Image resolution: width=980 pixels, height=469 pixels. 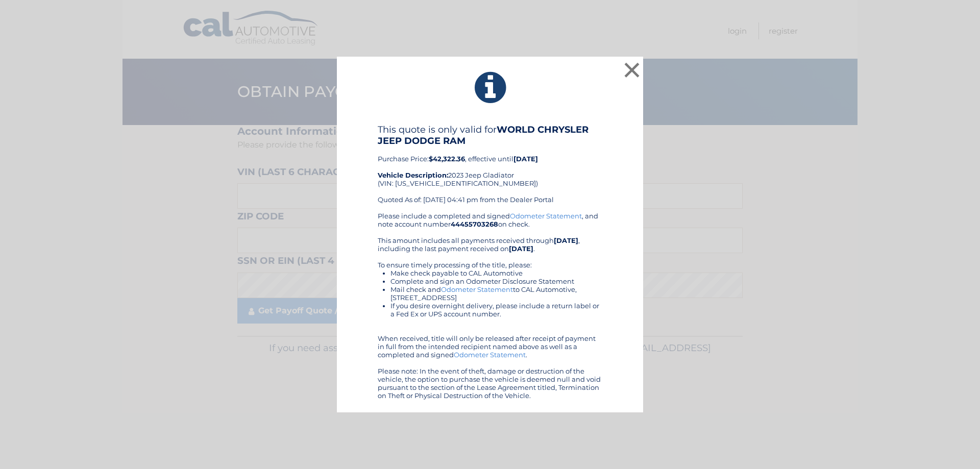 I want to click on li: Complete and sign an Odometer Disclosure Statement, so click(x=496, y=282).